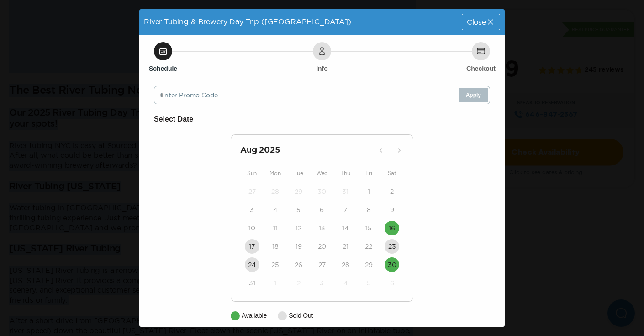 This screenshot has width=644, height=336. What do you see at coordinates (322, 228) in the screenshot?
I see `time: 13` at bounding box center [322, 228].